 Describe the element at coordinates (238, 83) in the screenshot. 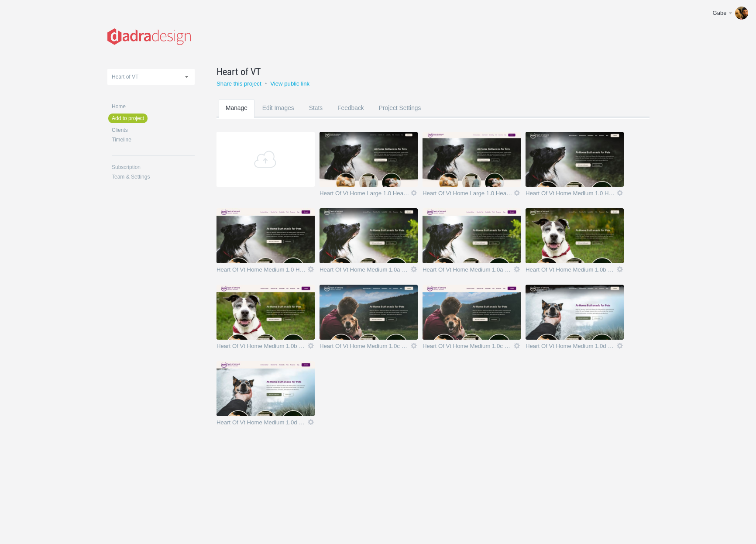

I see `a: Share this project` at that location.